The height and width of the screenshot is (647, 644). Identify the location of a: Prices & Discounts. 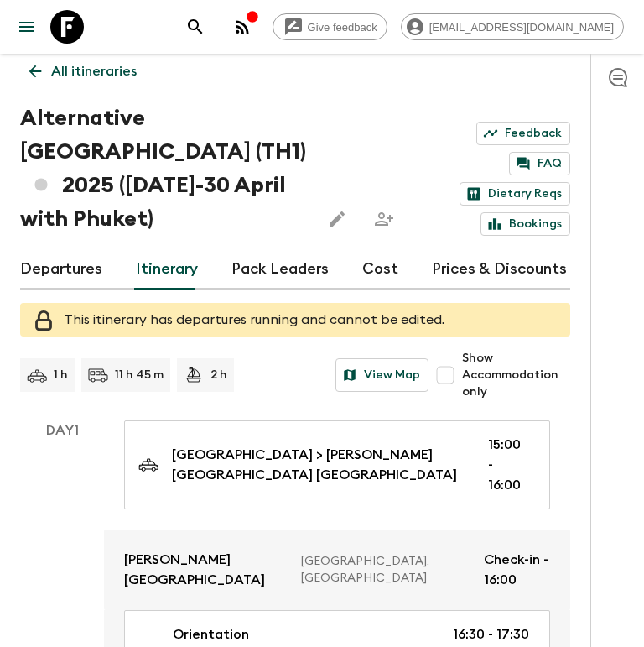
(499, 269).